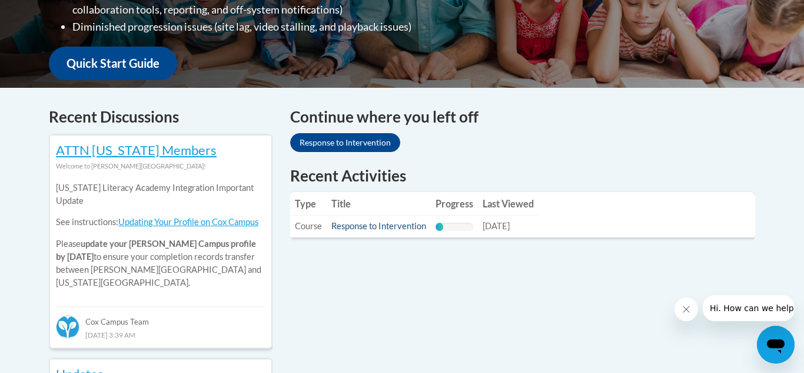 The width and height of the screenshot is (804, 373). I want to click on h1: Recent Activities, so click(523, 175).